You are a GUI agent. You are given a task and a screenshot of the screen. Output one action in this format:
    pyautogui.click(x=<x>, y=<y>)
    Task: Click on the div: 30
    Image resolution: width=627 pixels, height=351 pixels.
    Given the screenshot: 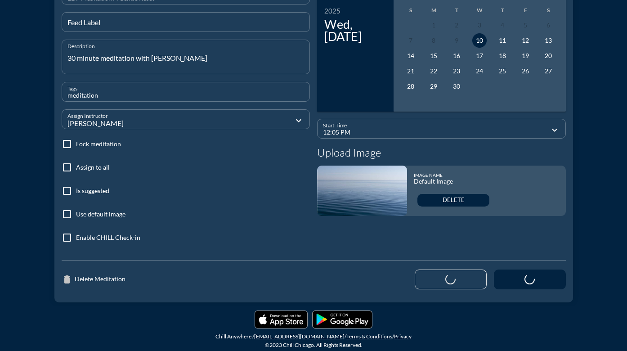 What is the action you would take?
    pyautogui.click(x=457, y=86)
    